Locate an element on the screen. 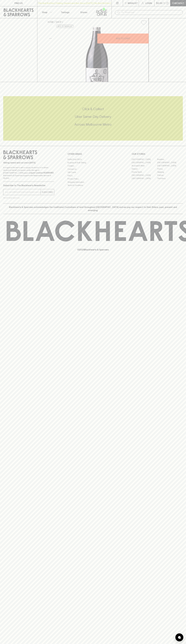 Image resolution: width=186 pixels, height=644 pixels. a: Shipping Information is located at coordinates (93, 182).